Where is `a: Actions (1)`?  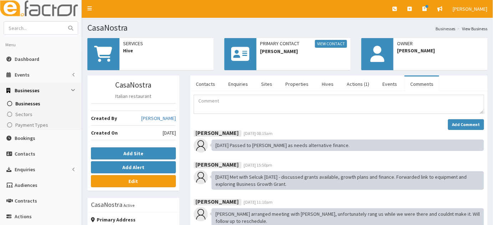 a: Actions (1) is located at coordinates (358, 84).